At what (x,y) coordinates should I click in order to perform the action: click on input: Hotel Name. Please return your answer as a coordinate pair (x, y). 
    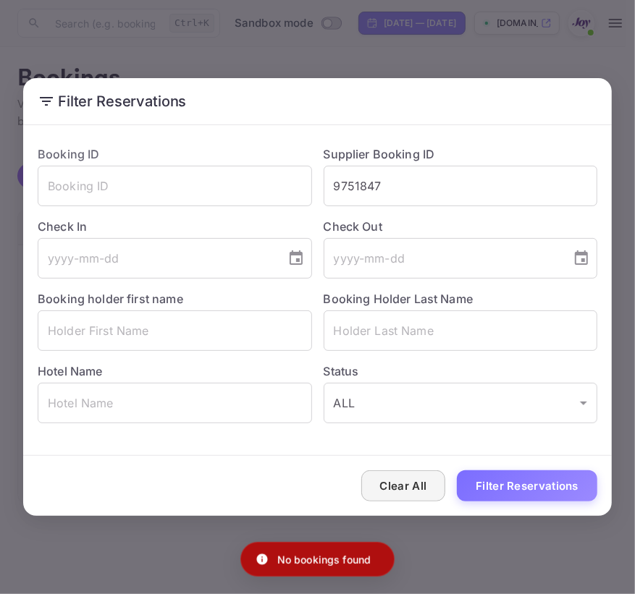
    Looking at the image, I should click on (174, 403).